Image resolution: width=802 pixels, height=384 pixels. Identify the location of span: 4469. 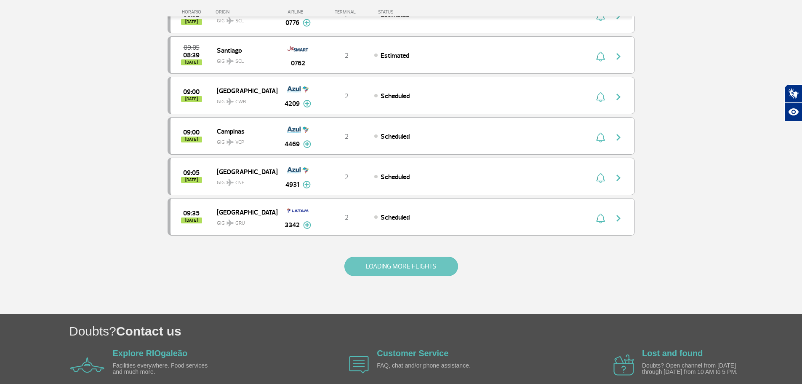
(292, 144).